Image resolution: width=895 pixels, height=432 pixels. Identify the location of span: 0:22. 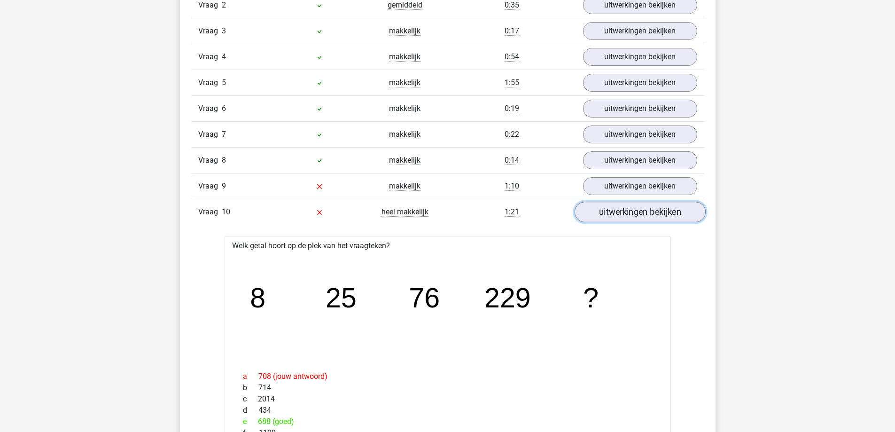
(512, 134).